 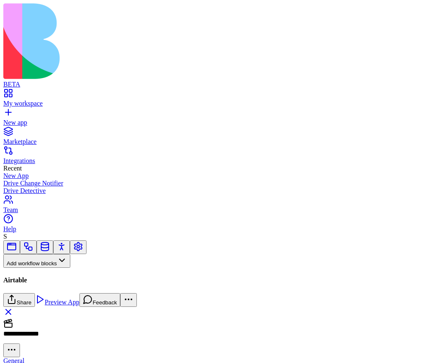 What do you see at coordinates (219, 176) in the screenshot?
I see `div: New App` at bounding box center [219, 176].